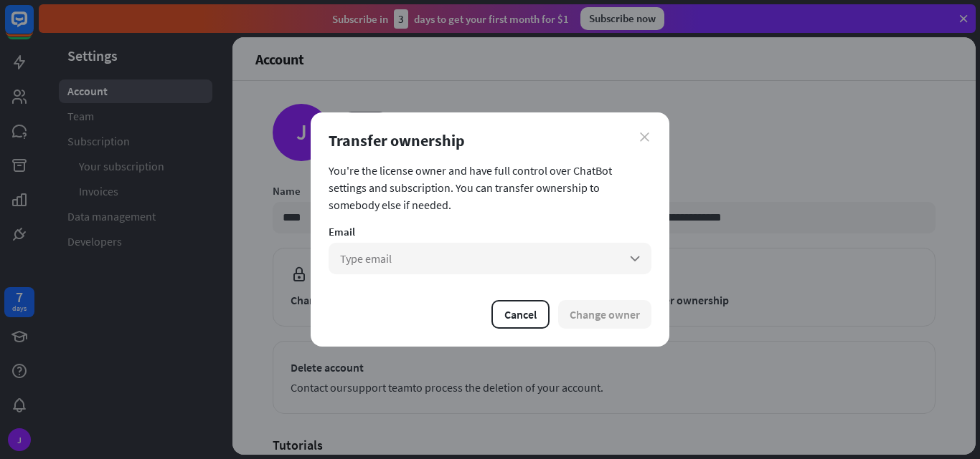 This screenshot has height=459, width=980. What do you see at coordinates (33, 27) in the screenshot?
I see `button: Open LiveChat chat widget` at bounding box center [33, 27].